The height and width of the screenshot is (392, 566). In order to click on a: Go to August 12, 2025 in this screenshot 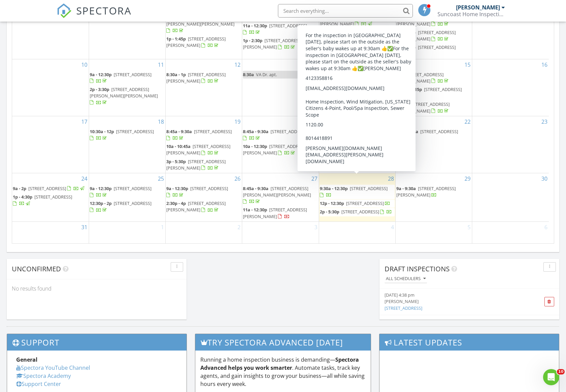, I will do `click(237, 65)`.